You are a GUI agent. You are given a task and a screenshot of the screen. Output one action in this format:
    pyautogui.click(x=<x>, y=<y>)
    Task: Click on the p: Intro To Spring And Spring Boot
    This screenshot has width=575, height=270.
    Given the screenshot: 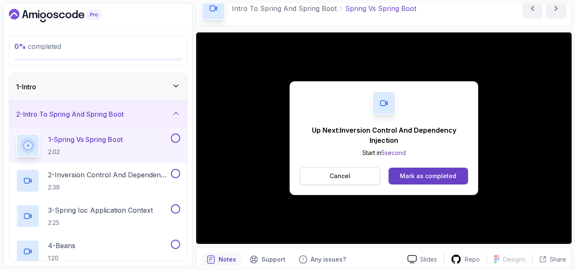 What is the action you would take?
    pyautogui.click(x=284, y=8)
    